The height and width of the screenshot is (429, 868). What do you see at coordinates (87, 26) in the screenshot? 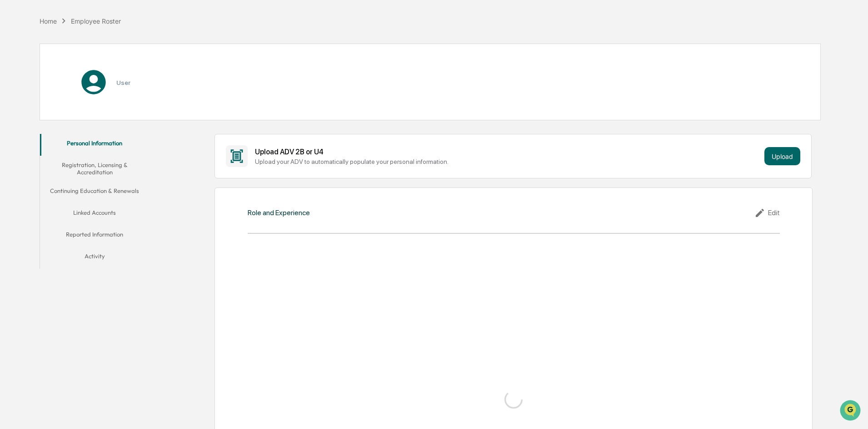
I see `p: How can we help?` at bounding box center [87, 26].